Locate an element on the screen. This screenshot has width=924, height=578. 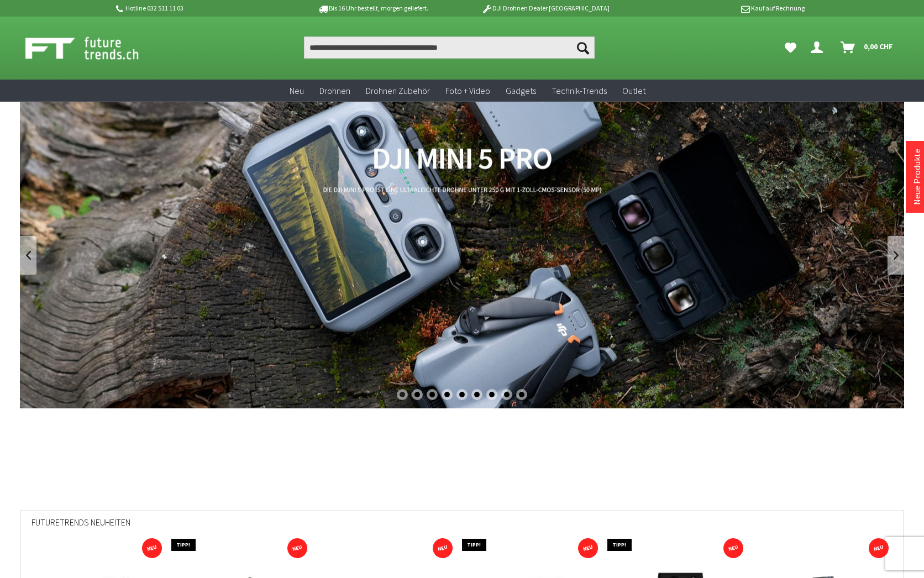
div: 4 is located at coordinates (447, 395).